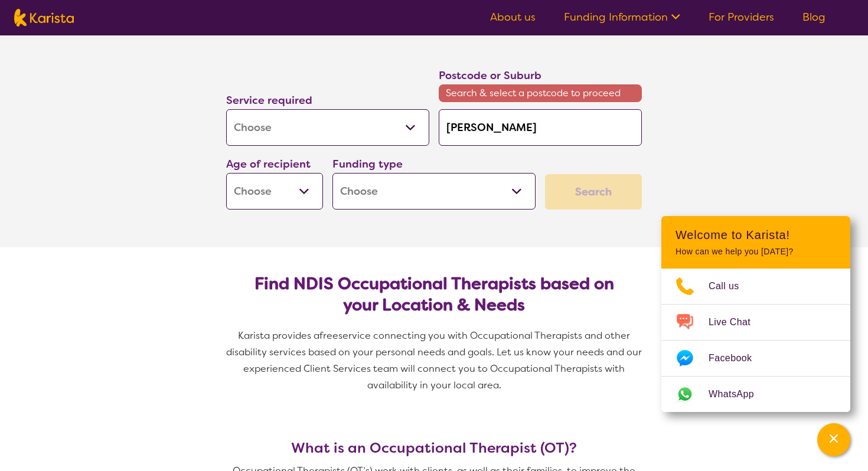 Image resolution: width=868 pixels, height=471 pixels. What do you see at coordinates (737, 359) in the screenshot?
I see `span: Facebook` at bounding box center [737, 359].